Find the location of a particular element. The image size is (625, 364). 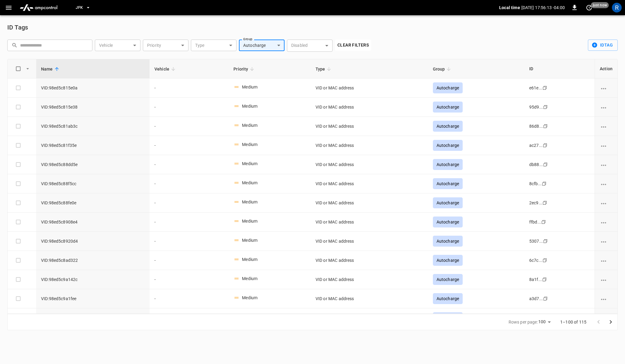

div: ac27... is located at coordinates (536, 145).